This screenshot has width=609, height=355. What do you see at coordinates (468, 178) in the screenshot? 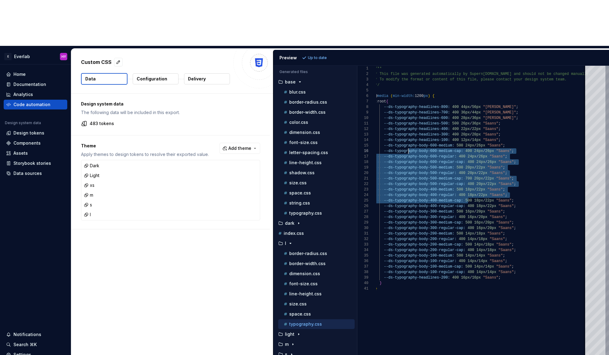
I see `span: 700` at bounding box center [468, 178].